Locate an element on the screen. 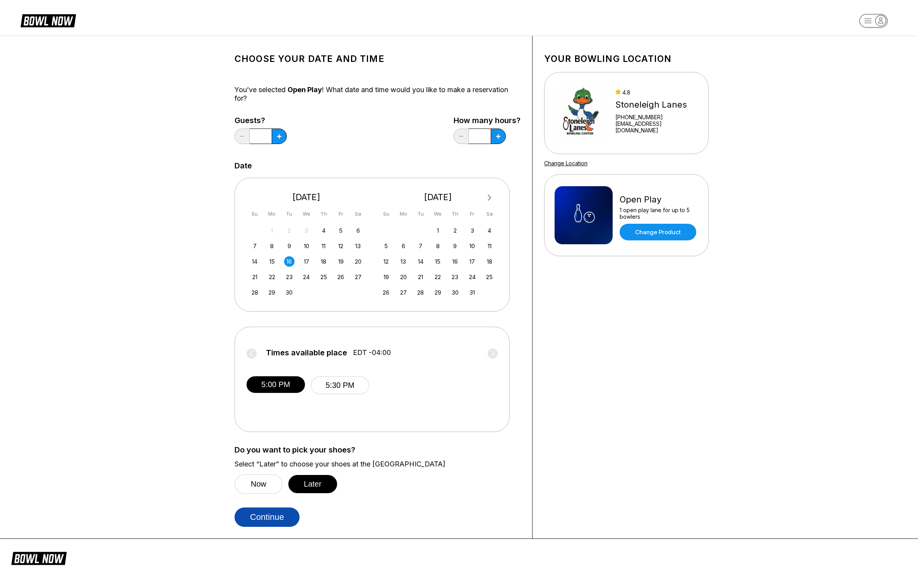 The image size is (918, 588). label: How many hours? is located at coordinates (487, 120).